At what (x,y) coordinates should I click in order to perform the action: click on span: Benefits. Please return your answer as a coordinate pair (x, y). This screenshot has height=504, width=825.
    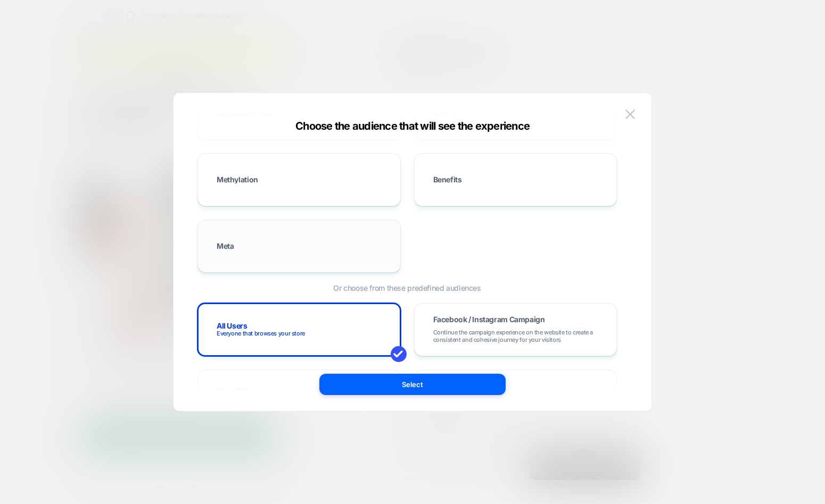
    Looking at the image, I should click on (447, 180).